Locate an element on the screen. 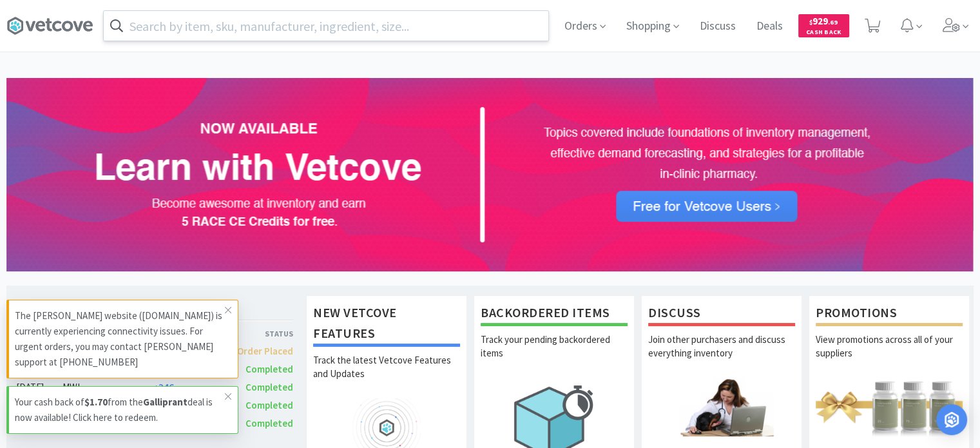  p: Your cash back of from the deal is now available! Click here to redeem. is located at coordinates (120, 410).